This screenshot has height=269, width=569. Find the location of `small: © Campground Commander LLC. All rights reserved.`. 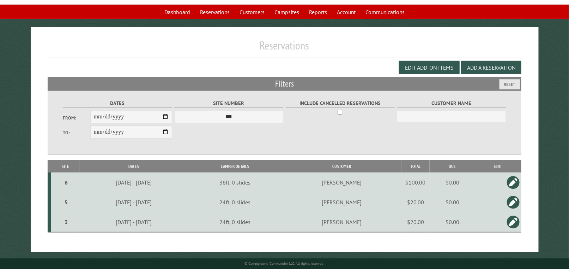

small: © Campground Commander LLC. All rights reserved. is located at coordinates (285, 263).